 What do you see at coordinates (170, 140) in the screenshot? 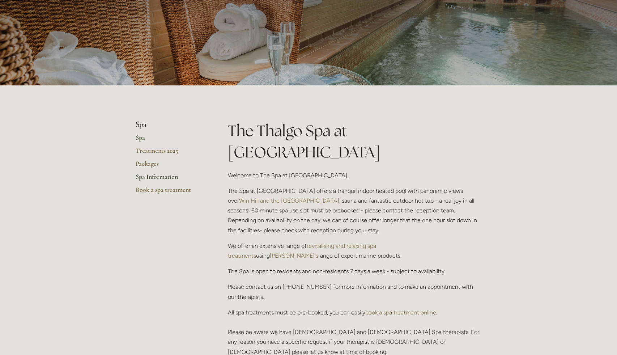
I see `a: Spa` at bounding box center [170, 140].